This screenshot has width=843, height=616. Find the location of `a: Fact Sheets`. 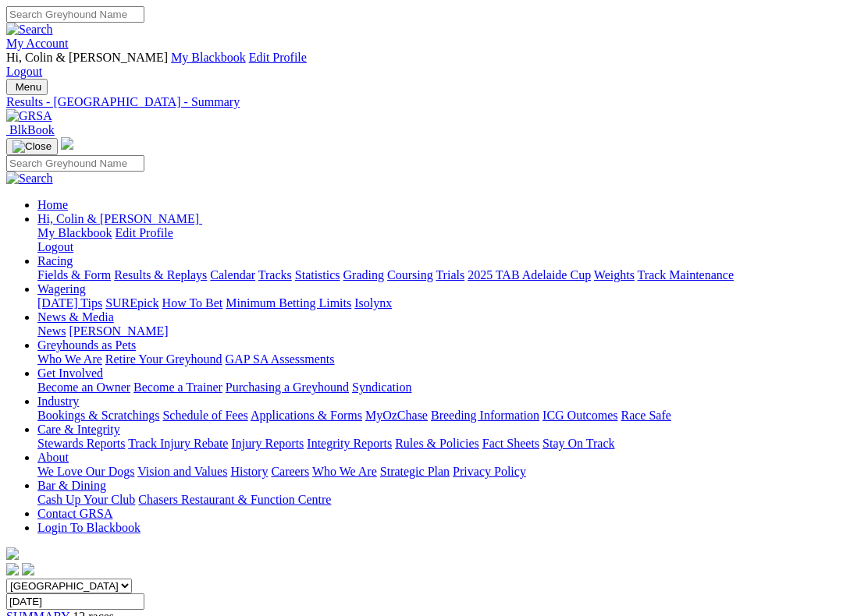

a: Fact Sheets is located at coordinates (510, 443).